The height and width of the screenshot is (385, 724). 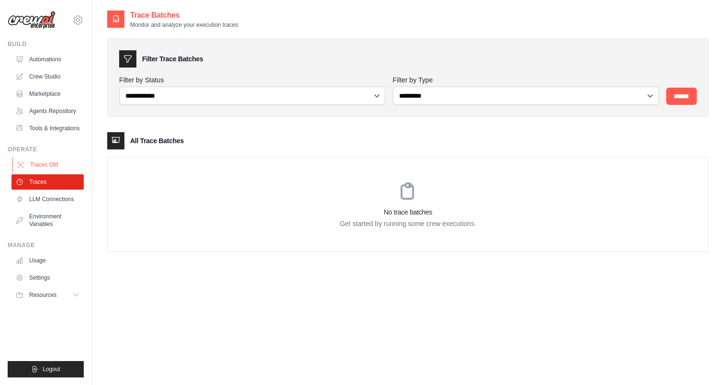 I want to click on p: Monitor and analyze your execution traces, so click(x=184, y=25).